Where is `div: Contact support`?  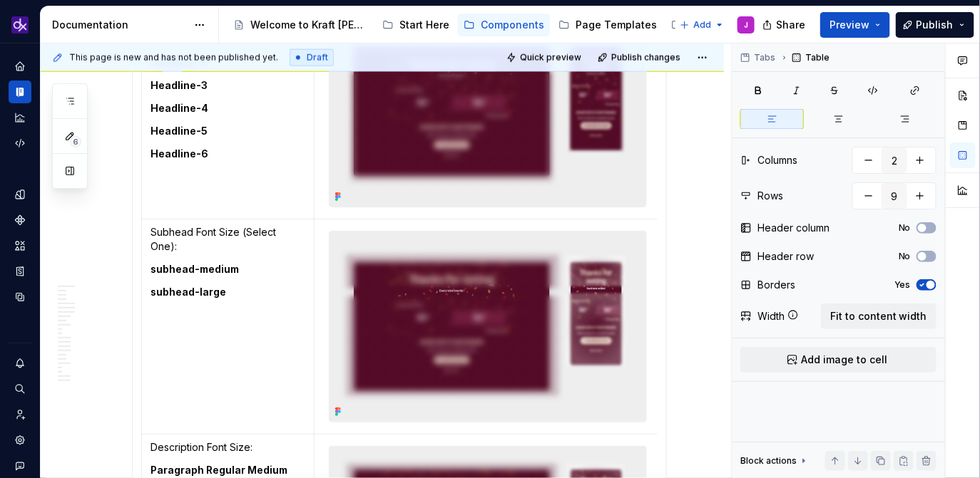
div: Contact support is located at coordinates (20, 466).